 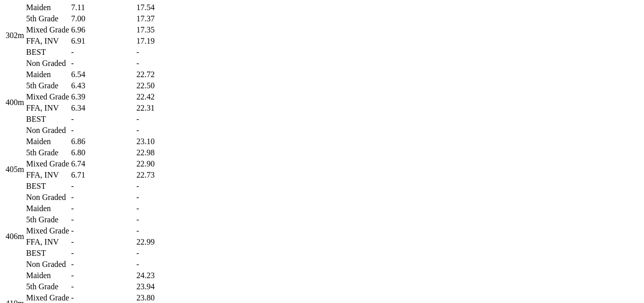 What do you see at coordinates (103, 153) in the screenshot?
I see `td: 6.80` at bounding box center [103, 153].